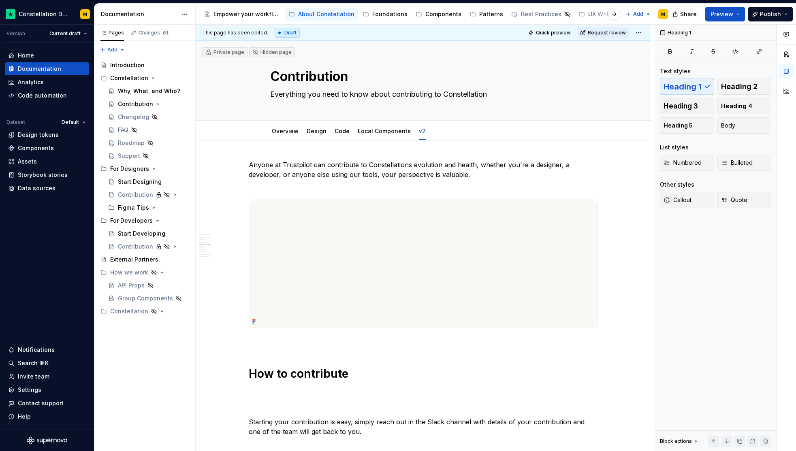 This screenshot has width=796, height=451. What do you see at coordinates (423, 427) in the screenshot?
I see `p: Starting your contribution is easy, simply reach out in the Slack channel with details of your co...` at bounding box center [423, 427].